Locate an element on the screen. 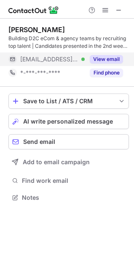 This screenshot has height=270, width=134. div: Building D2C eCom & agency teams by recruiting top talent | Candidates presented in the 2nd week ... is located at coordinates (69, 42).